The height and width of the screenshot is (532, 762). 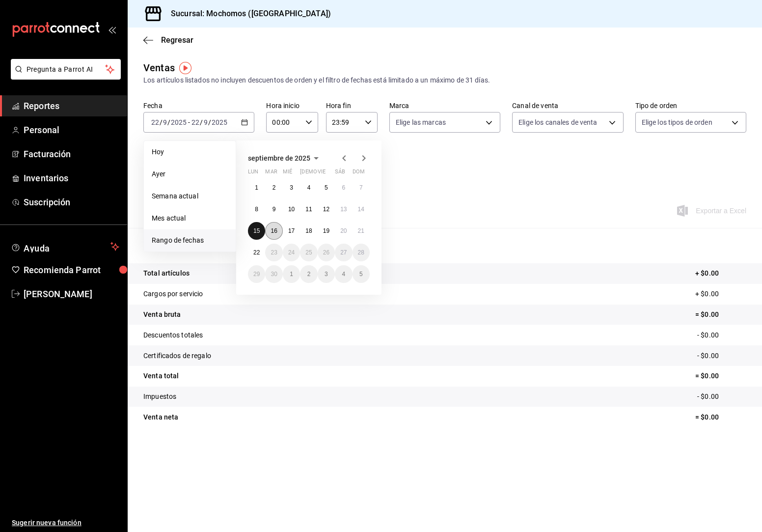 What do you see at coordinates (274, 231) in the screenshot?
I see `abbr: 16 de septiembre de 2025` at bounding box center [274, 231].